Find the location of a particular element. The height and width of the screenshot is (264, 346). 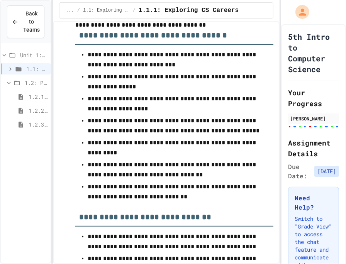

div: My Account is located at coordinates (299, 12).